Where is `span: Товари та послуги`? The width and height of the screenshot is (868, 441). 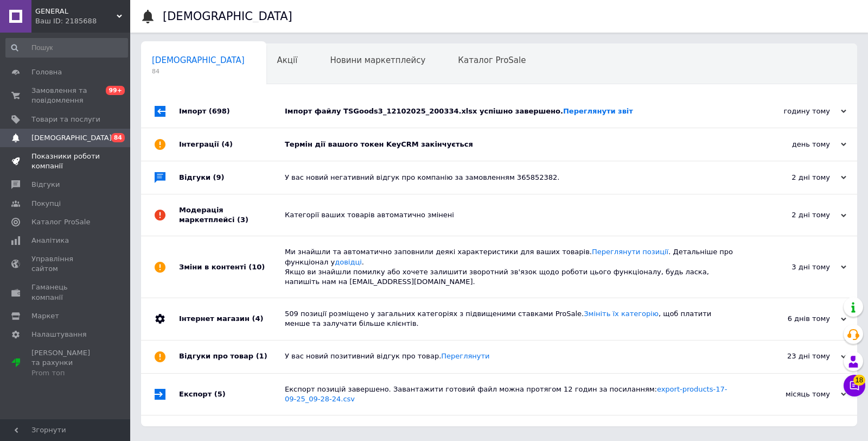 span: Товари та послуги is located at coordinates (66, 120).